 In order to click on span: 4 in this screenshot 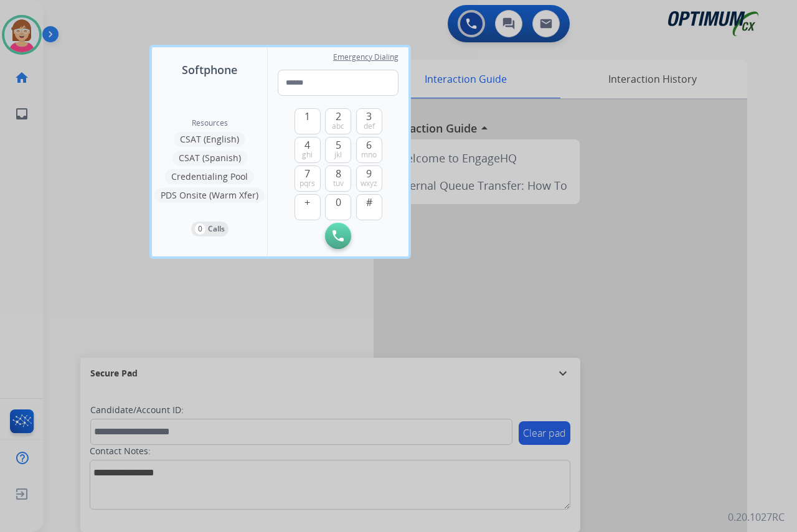, I will do `click(307, 145)`.